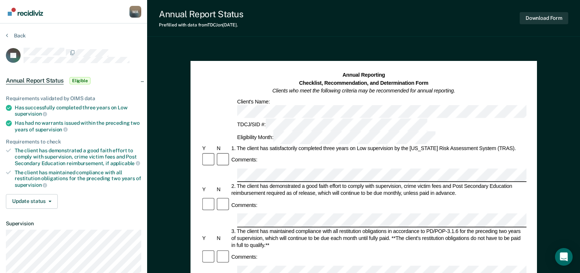  What do you see at coordinates (16, 36) in the screenshot?
I see `button: Back` at bounding box center [16, 36].